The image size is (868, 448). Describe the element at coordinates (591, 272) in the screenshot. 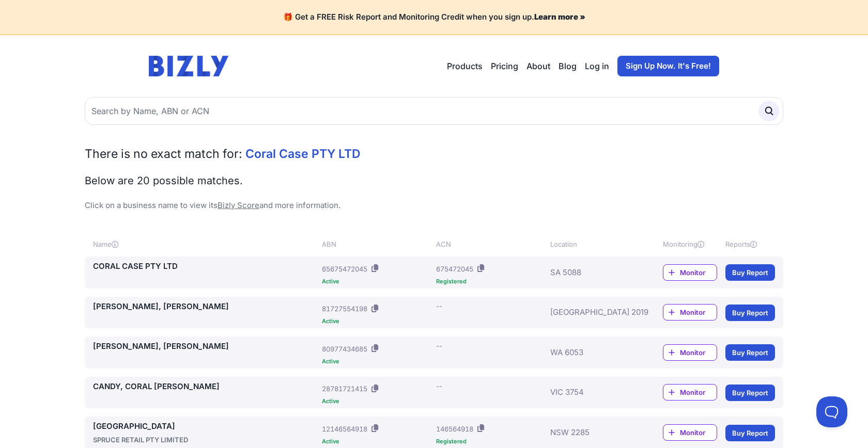

I see `div: SA 5088` at that location.